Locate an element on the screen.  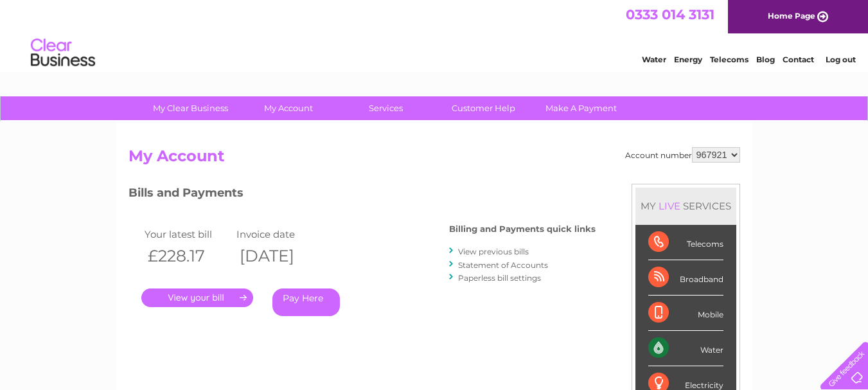
div: MY SERVICES is located at coordinates (686, 206).